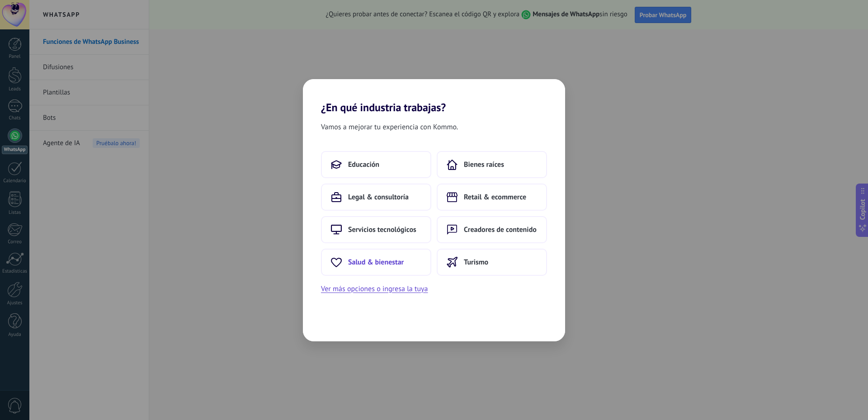 The height and width of the screenshot is (420, 868). I want to click on button: Bienes raíces, so click(492, 164).